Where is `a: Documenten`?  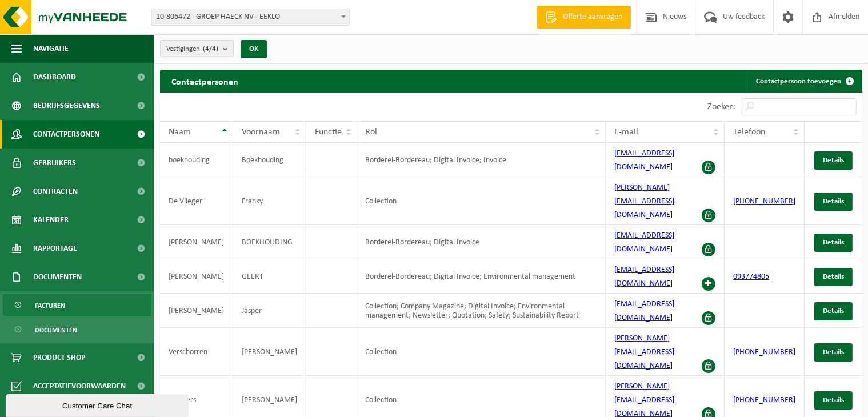 a: Documenten is located at coordinates (78, 330).